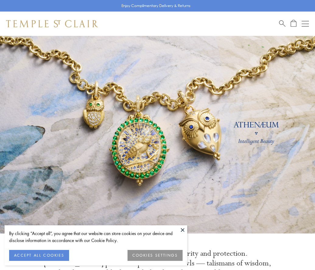 This screenshot has width=315, height=270. What do you see at coordinates (305, 24) in the screenshot?
I see `button: Open navigation` at bounding box center [305, 24].